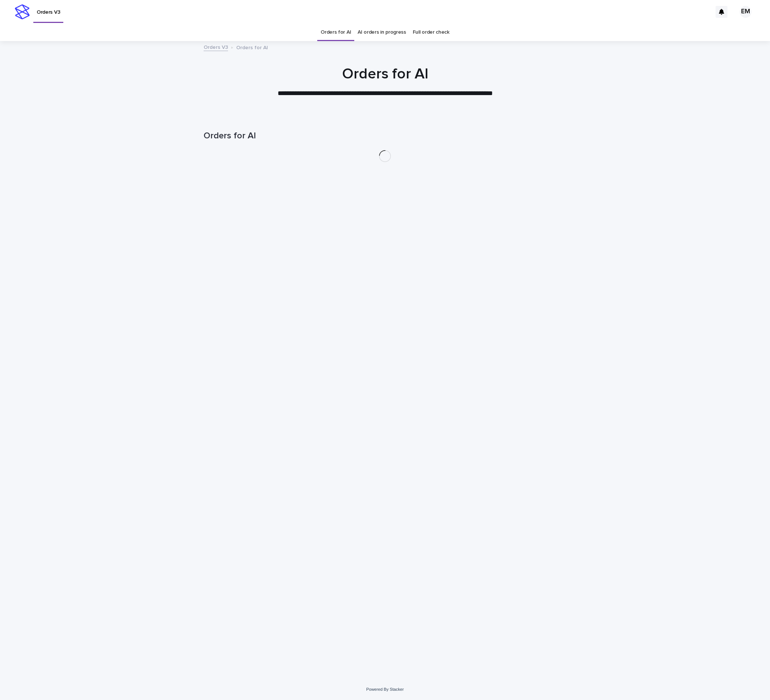 This screenshot has width=770, height=700. Describe the element at coordinates (22, 12) in the screenshot. I see `img: stacker-logo-s-only.png` at that location.